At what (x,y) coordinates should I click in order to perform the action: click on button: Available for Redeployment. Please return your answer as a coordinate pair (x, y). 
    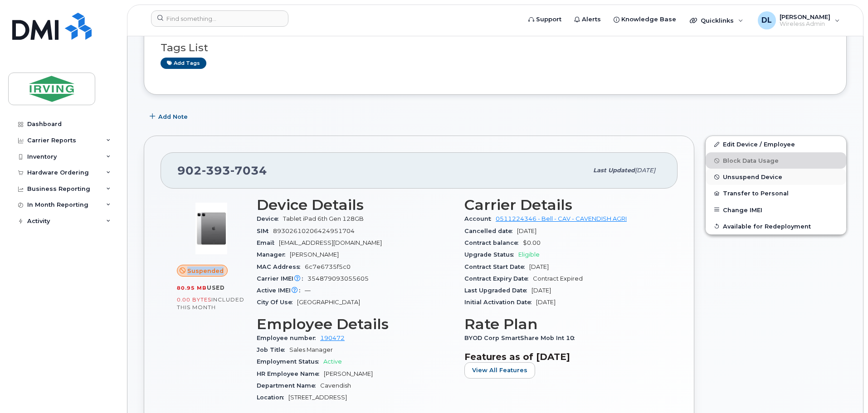
    Looking at the image, I should click on (776, 226).